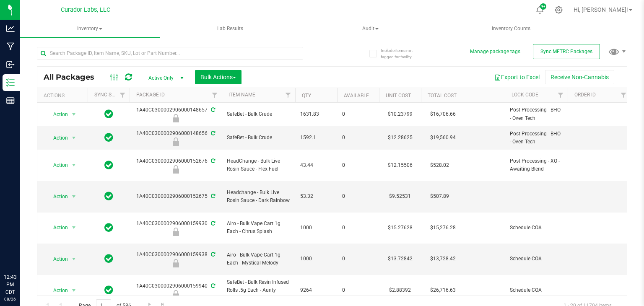  What do you see at coordinates (316, 196) in the screenshot?
I see `span: 53.32` at bounding box center [316, 196].